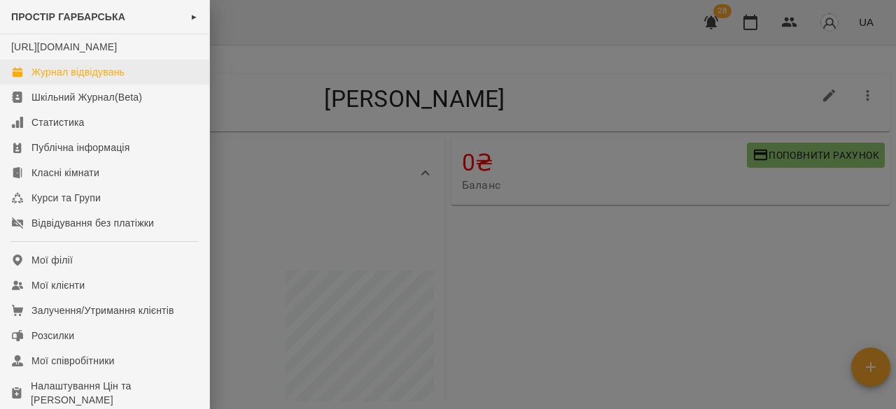  What do you see at coordinates (52, 260) in the screenshot?
I see `div: Мої філії` at bounding box center [52, 260].